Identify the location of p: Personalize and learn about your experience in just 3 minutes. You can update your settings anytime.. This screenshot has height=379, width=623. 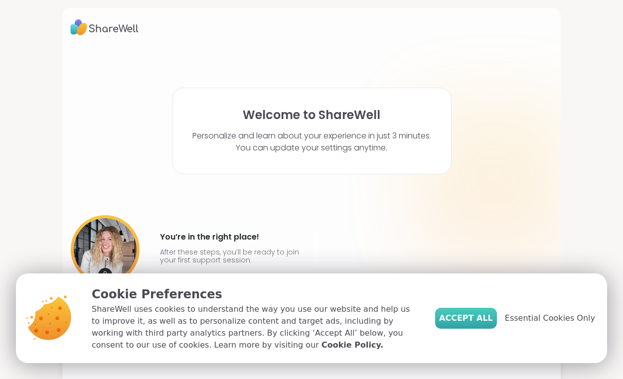
(311, 142).